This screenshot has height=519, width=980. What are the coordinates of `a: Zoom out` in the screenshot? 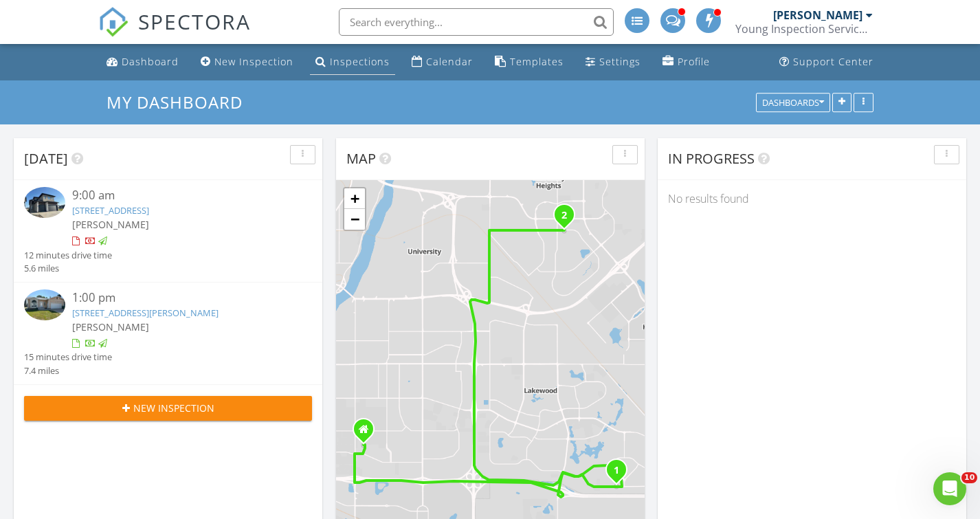 It's located at (354, 219).